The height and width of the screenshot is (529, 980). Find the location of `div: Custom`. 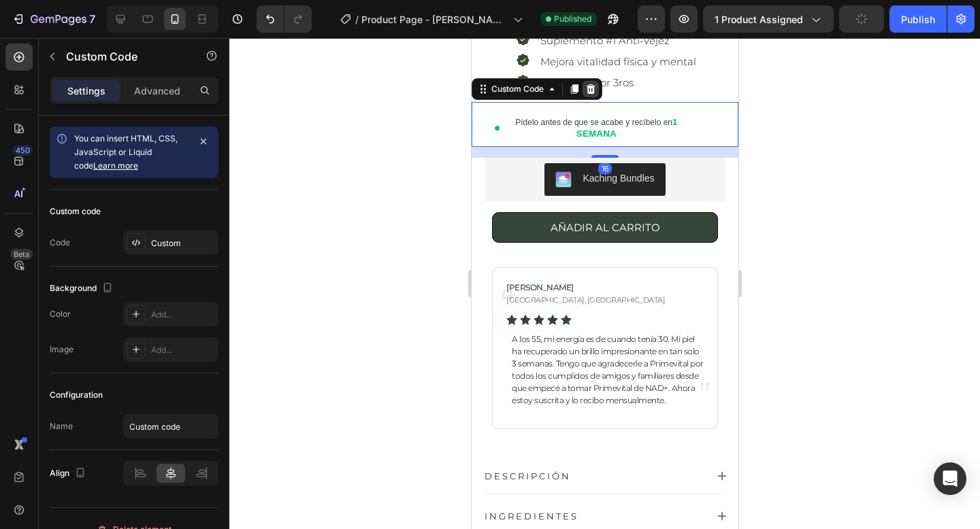

div: Custom is located at coordinates (183, 244).